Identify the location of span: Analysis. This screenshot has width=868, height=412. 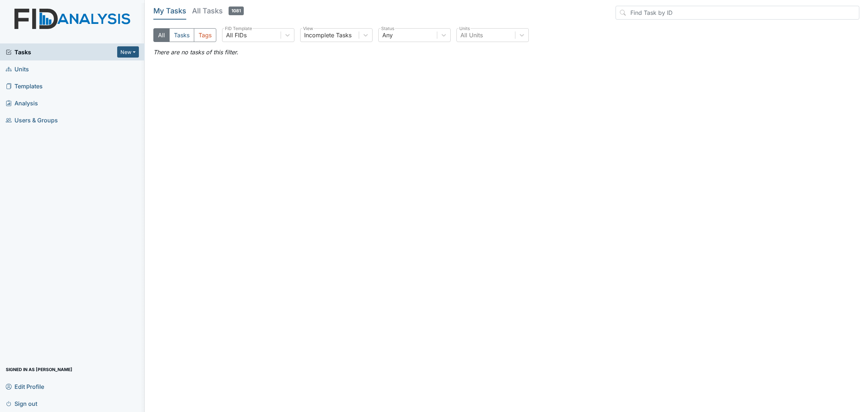
(22, 103).